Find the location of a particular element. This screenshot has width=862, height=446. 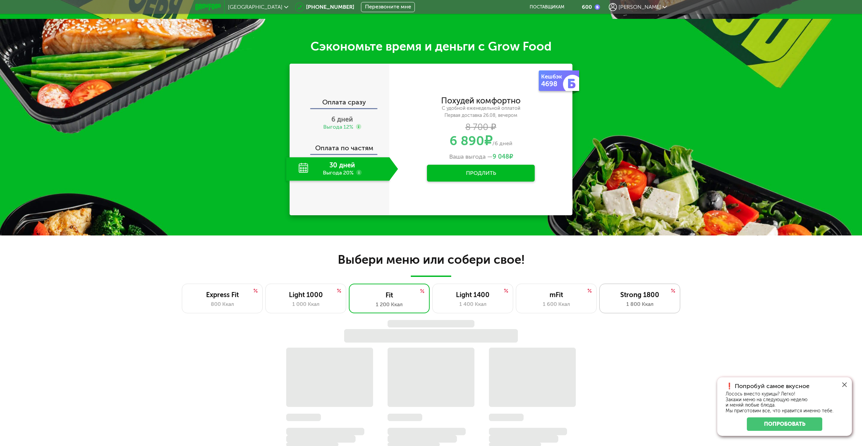

a: Попробовать is located at coordinates (785, 424).